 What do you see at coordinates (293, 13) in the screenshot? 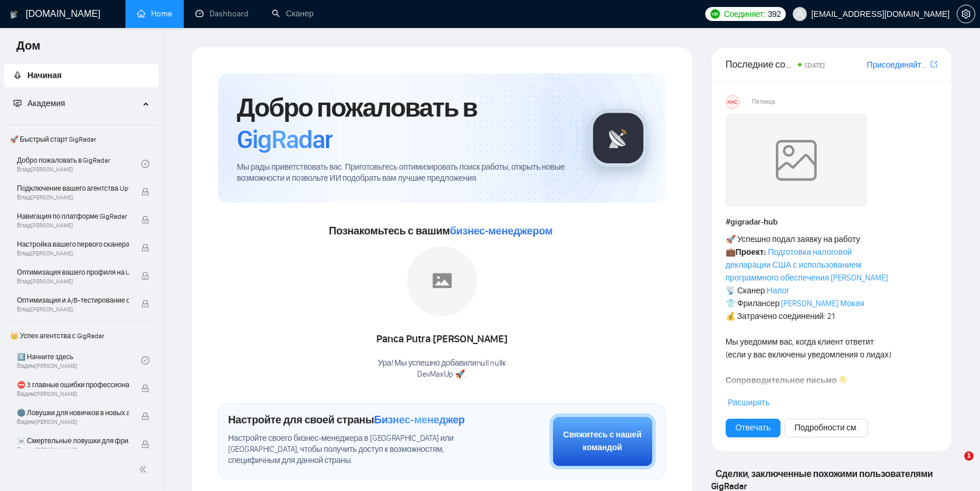
I see `a: поискСканер` at bounding box center [293, 13].